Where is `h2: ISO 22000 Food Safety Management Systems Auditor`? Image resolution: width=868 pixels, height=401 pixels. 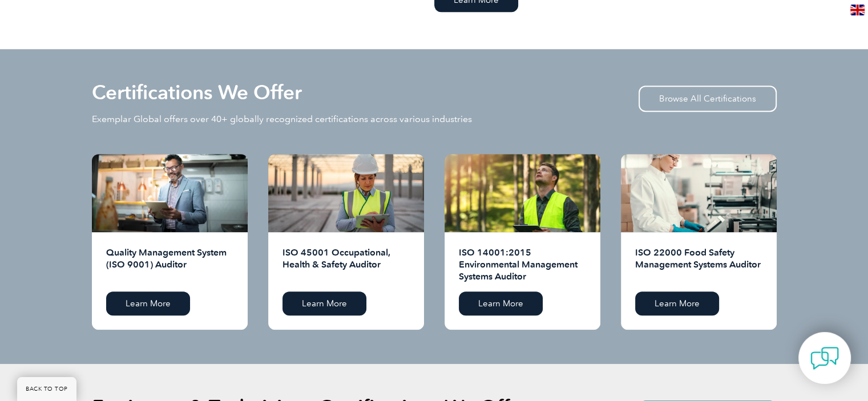
h2: ISO 22000 Food Safety Management Systems Auditor is located at coordinates (699, 265).